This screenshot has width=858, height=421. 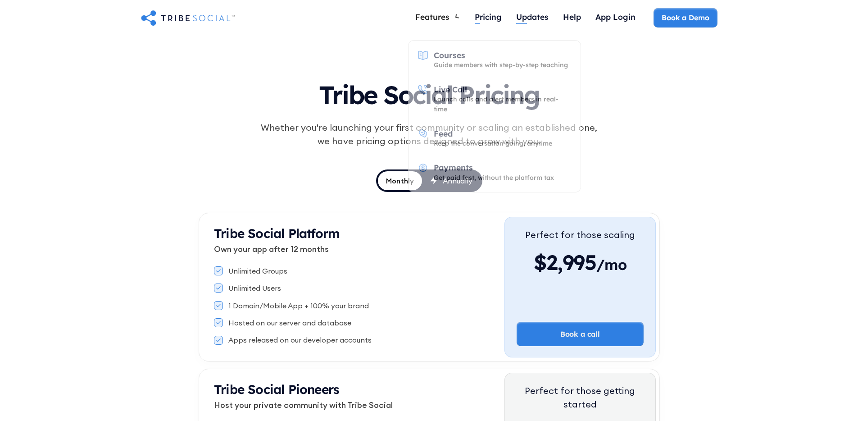 What do you see at coordinates (290, 323) in the screenshot?
I see `div: Hosted on our server and database` at bounding box center [290, 323].